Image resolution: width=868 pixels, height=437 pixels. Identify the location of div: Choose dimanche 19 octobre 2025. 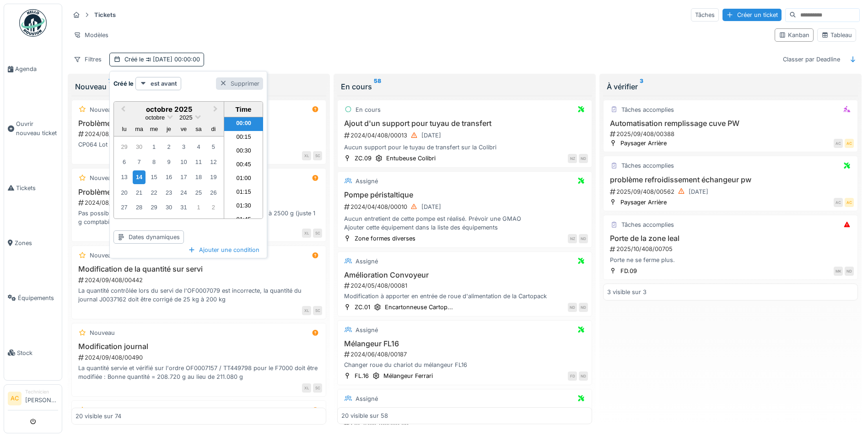
(213, 176).